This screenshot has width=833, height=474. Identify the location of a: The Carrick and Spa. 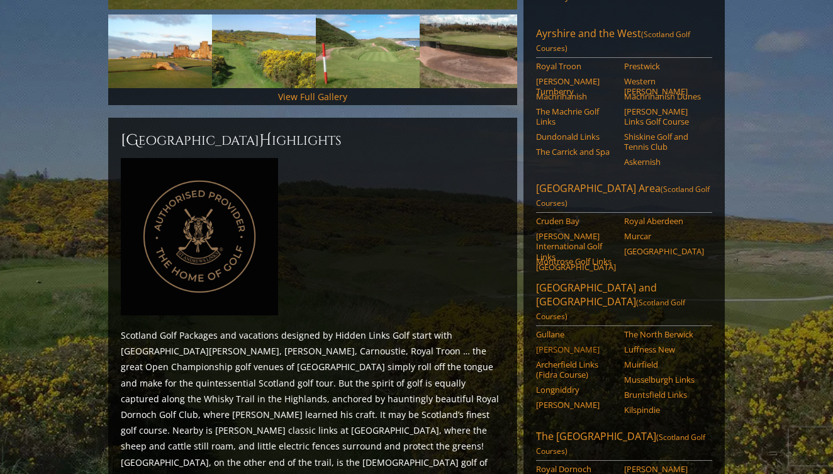
(575, 152).